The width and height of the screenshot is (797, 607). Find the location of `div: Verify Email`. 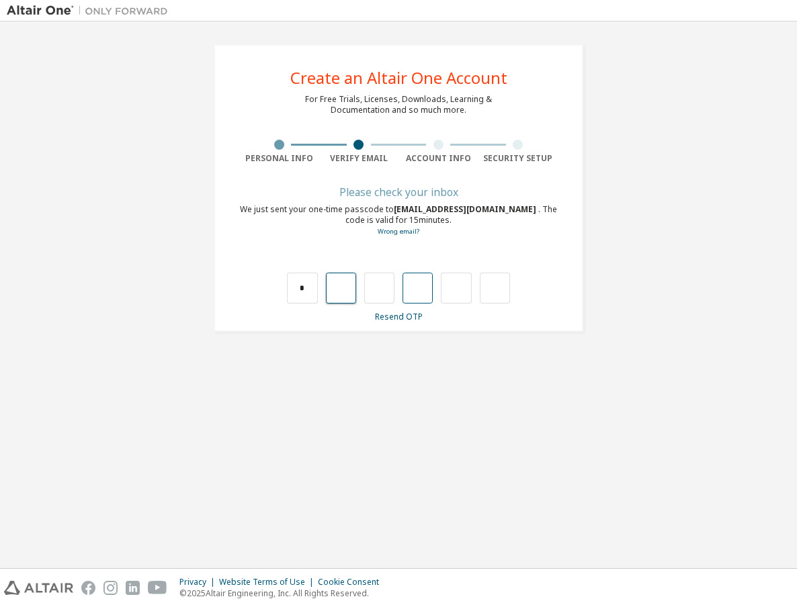

div: Verify Email is located at coordinates (359, 159).